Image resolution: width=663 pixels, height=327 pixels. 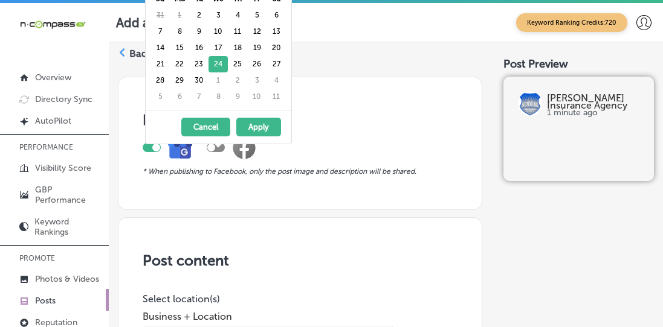 What do you see at coordinates (257, 31) in the screenshot?
I see `td: 12` at bounding box center [257, 31].